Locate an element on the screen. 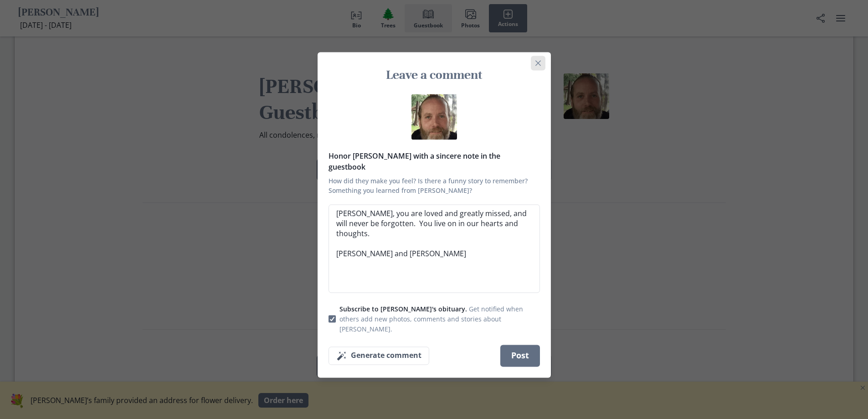 Image resolution: width=868 pixels, height=419 pixels. img: Steven is located at coordinates (434, 117).